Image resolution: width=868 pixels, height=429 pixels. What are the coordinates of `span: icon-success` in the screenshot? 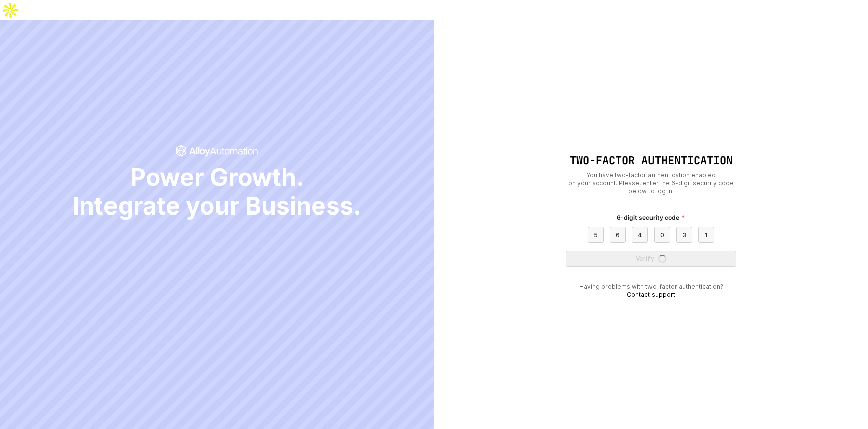 It's located at (217, 151).